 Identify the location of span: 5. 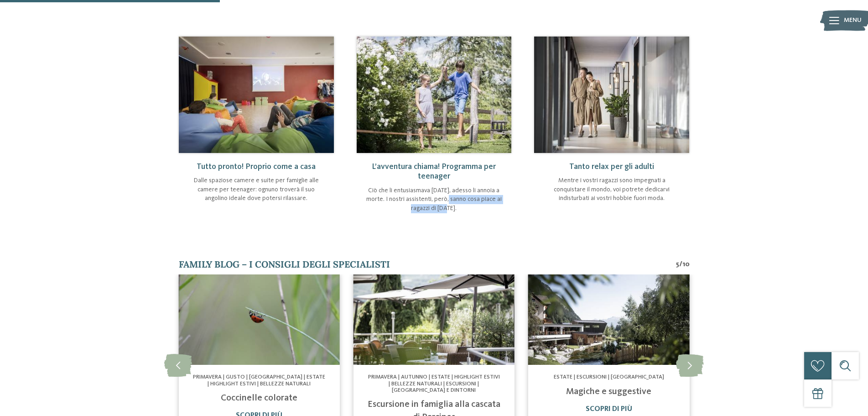
(677, 264).